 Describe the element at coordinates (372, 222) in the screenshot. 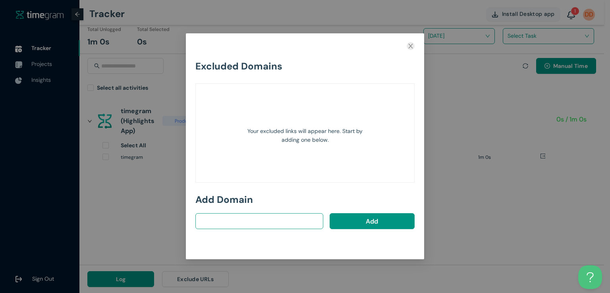

I see `button: Add` at that location.